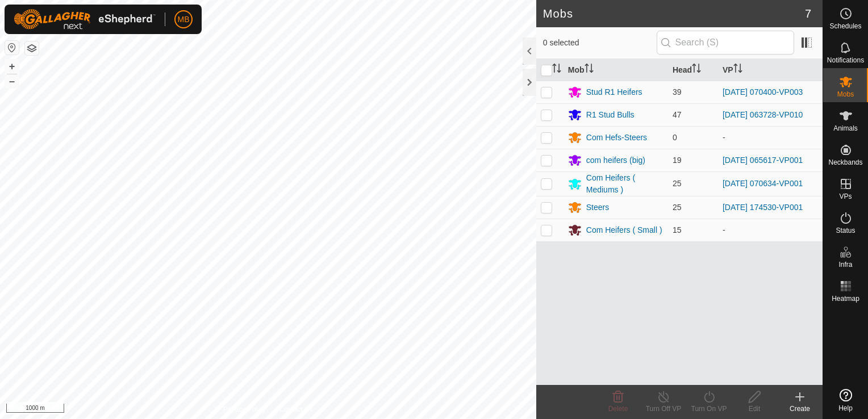 This screenshot has height=419, width=868. What do you see at coordinates (597, 207) in the screenshot?
I see `div: Steers` at bounding box center [597, 207].